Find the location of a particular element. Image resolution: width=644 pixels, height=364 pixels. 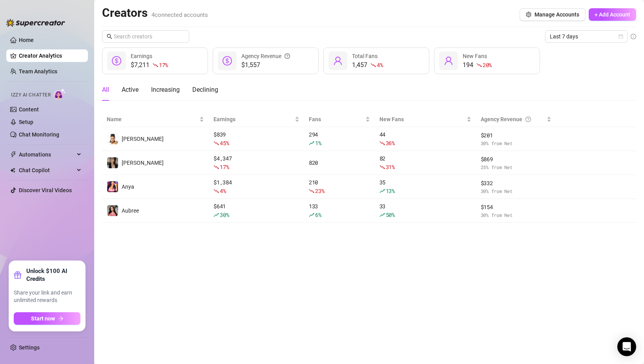

a: Discover Viral Videos is located at coordinates (45, 190).